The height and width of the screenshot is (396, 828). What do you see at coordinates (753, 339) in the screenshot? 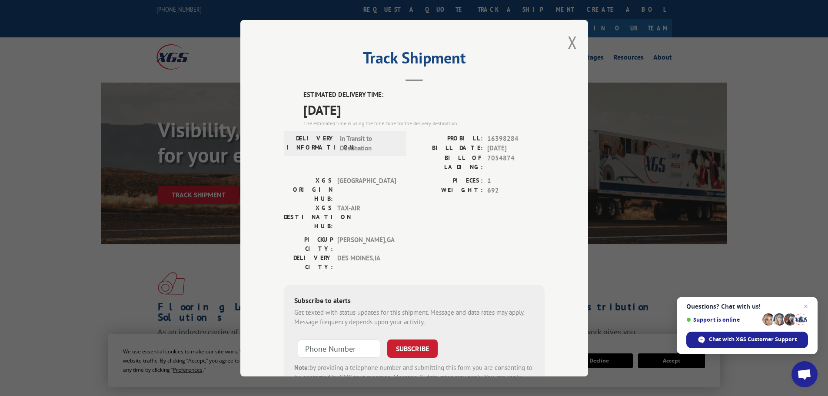
I see `span: Chat with XGS Customer Support` at bounding box center [753, 339].